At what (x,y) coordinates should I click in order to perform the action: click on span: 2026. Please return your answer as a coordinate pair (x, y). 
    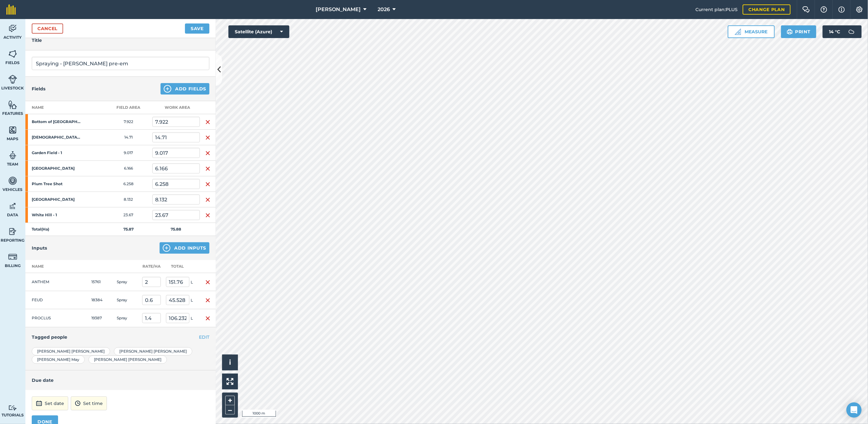
    Looking at the image, I should click on (384, 10).